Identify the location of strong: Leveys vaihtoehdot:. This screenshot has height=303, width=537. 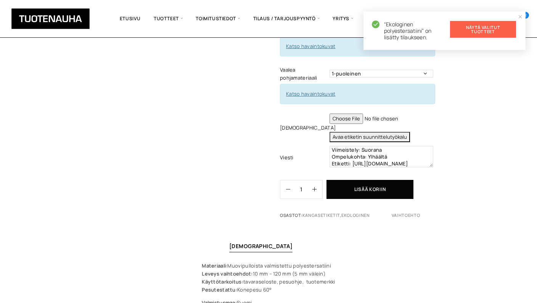
(227, 274).